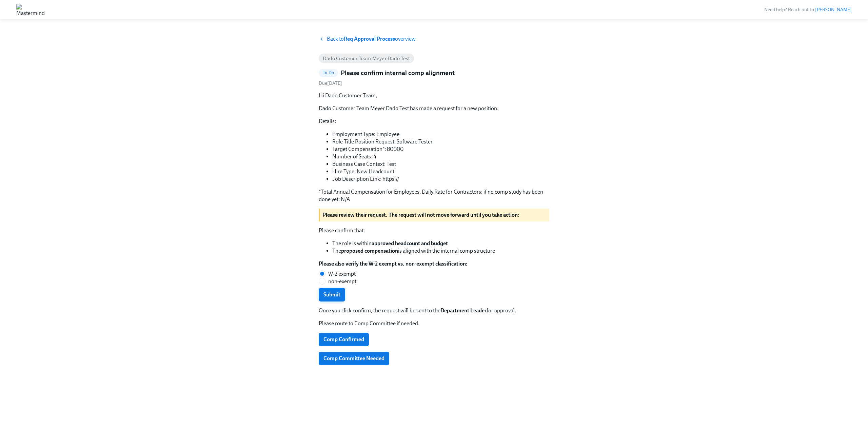  Describe the element at coordinates (332, 295) in the screenshot. I see `span: Submit` at that location.